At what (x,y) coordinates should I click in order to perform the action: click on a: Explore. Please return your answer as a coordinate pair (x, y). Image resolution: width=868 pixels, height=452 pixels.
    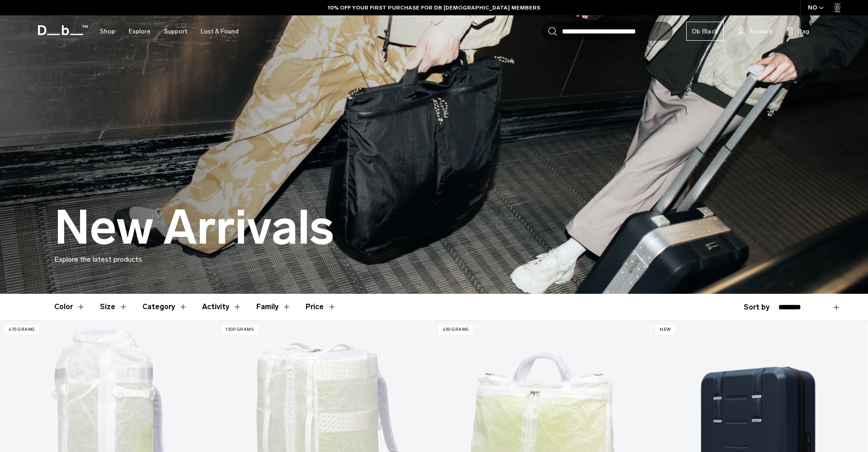
    Looking at the image, I should click on (140, 31).